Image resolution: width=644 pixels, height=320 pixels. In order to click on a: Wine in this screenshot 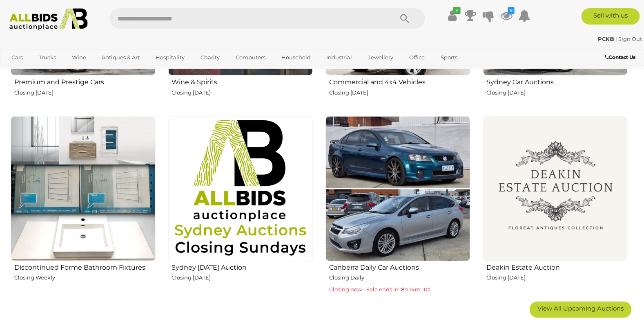, I will do `click(79, 57)`.